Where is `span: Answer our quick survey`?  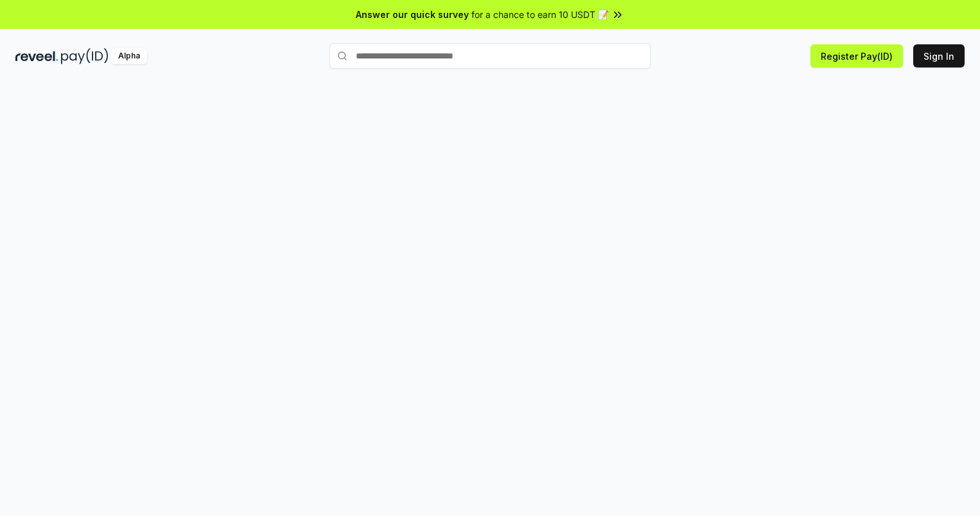 span: Answer our quick survey is located at coordinates (412, 14).